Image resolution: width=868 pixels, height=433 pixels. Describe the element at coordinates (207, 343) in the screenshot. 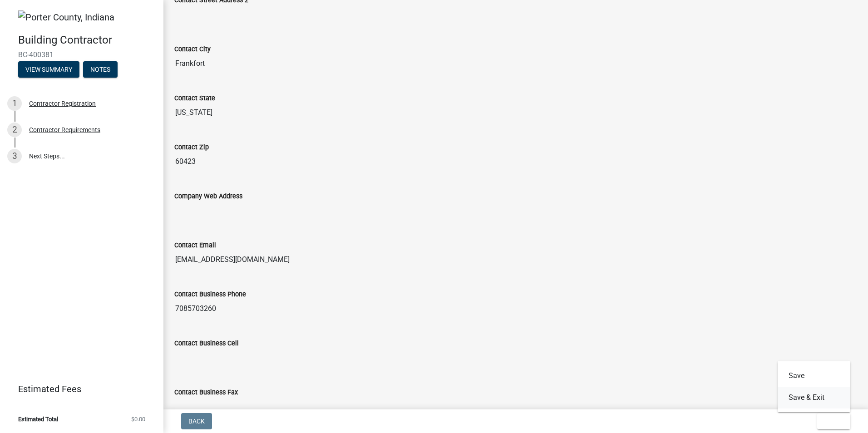

I see `label: Contact Business Cell` at that location.